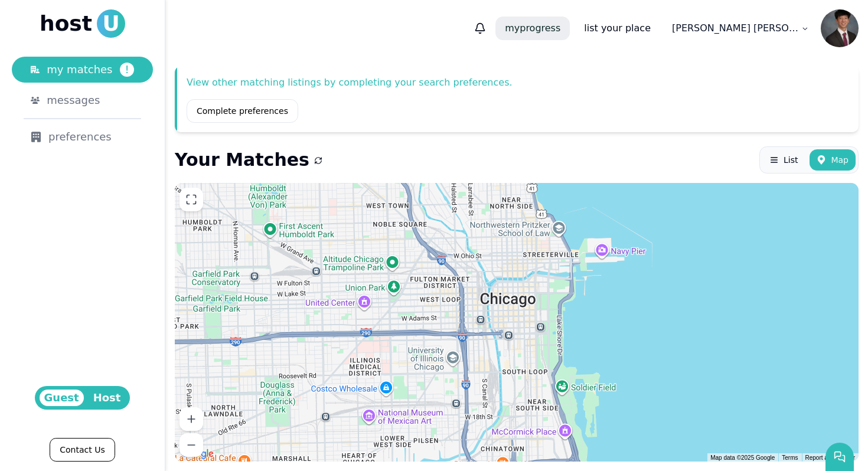  Describe the element at coordinates (73, 100) in the screenshot. I see `span: messages` at that location.